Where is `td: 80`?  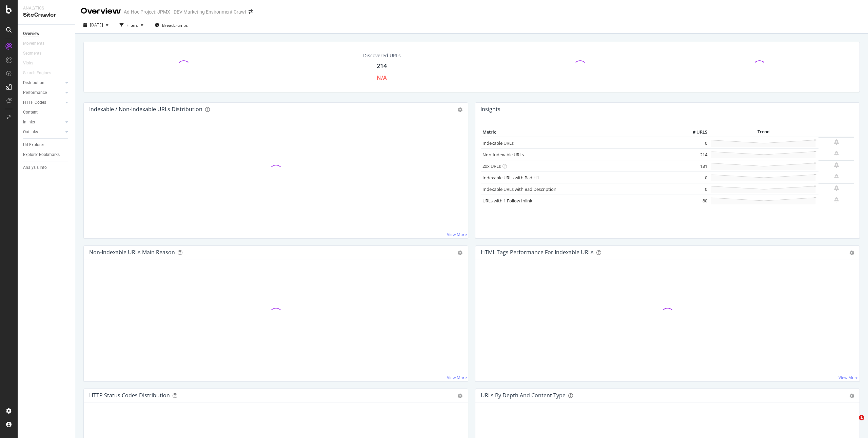
td: 80 is located at coordinates (695, 201).